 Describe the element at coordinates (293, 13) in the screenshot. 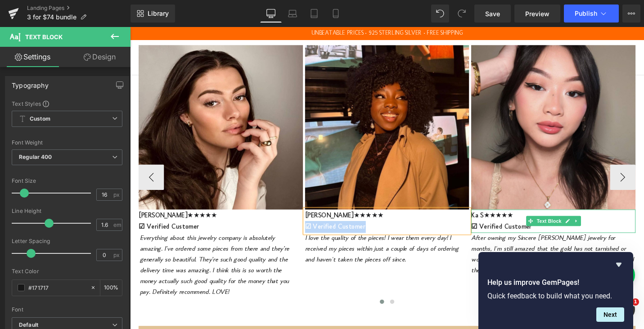

I see `a: Laptop` at that location.